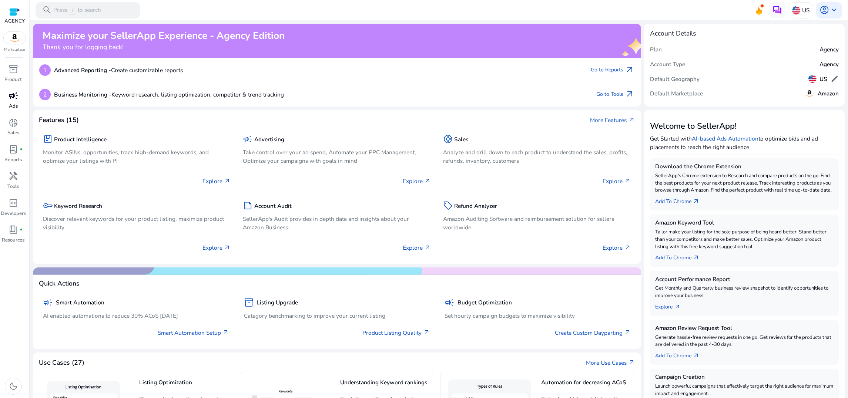  I want to click on h5: Keyword Research, so click(78, 206).